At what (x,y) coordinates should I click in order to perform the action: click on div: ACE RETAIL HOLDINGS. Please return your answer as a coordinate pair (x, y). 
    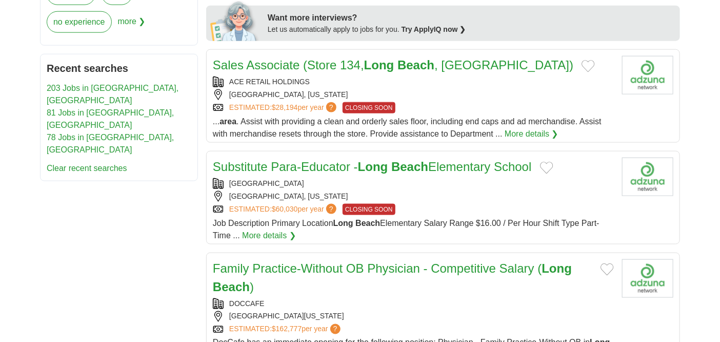
    Looking at the image, I should click on (414, 82).